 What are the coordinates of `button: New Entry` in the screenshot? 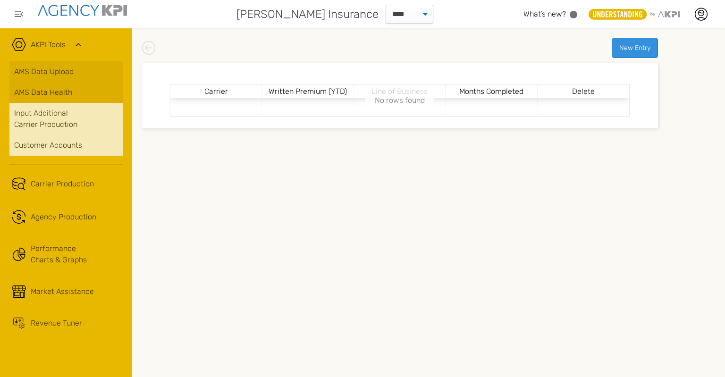 It's located at (635, 48).